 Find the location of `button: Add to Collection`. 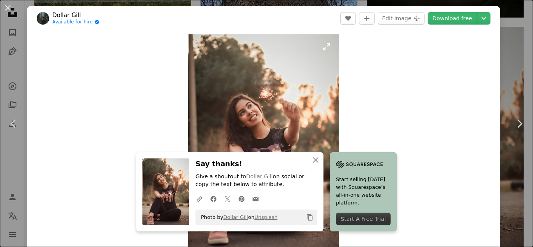

button: Add to Collection is located at coordinates (367, 18).